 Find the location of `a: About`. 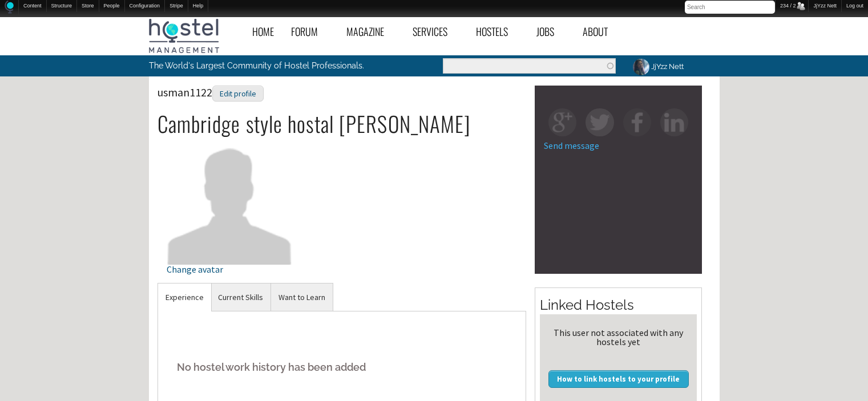

a: About is located at coordinates (601, 31).